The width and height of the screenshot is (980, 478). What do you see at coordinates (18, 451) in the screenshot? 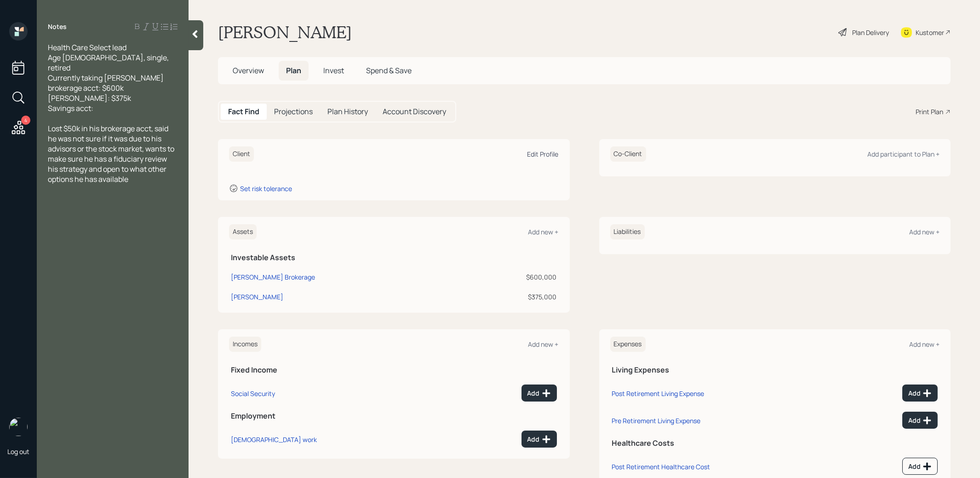
I see `div: Log out` at bounding box center [18, 451].